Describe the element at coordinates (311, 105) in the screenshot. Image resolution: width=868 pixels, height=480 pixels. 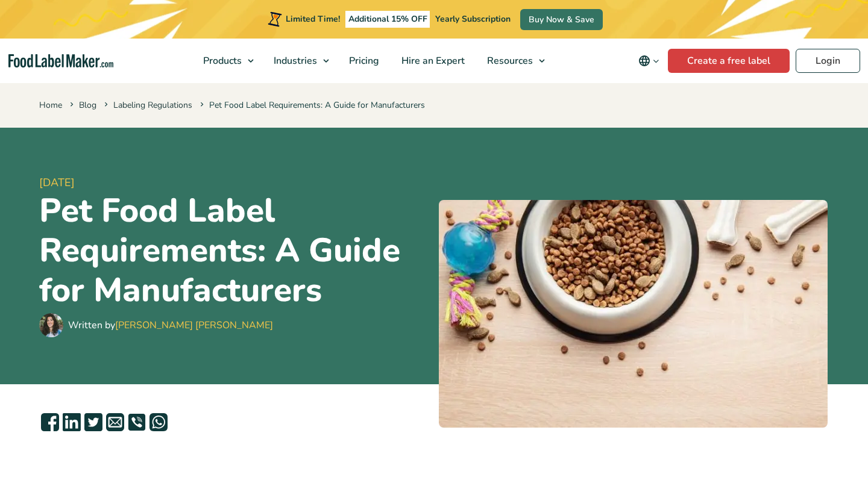
I see `span: Pet Food Label Requirements: A Guide for Manufacturers` at that location.